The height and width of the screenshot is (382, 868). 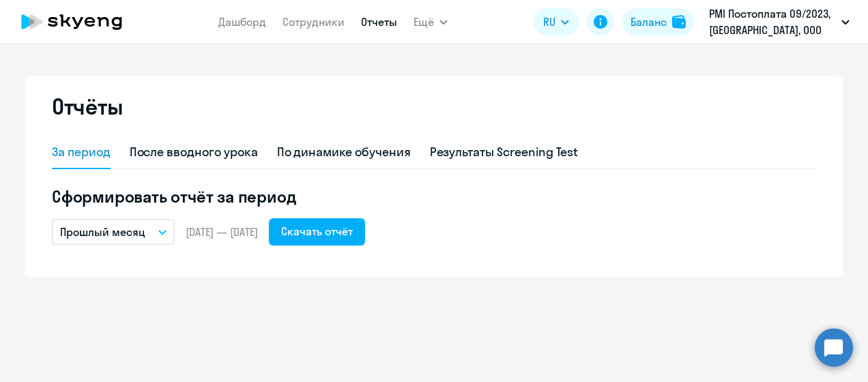 What do you see at coordinates (81, 152) in the screenshot?
I see `div: За период` at bounding box center [81, 152].